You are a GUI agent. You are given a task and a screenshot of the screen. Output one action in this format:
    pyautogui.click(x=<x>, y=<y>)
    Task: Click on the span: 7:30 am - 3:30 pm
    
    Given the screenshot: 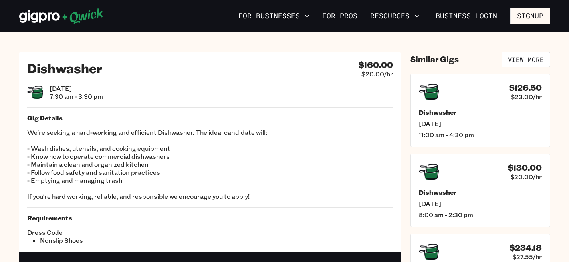 What is the action you would take?
    pyautogui.click(x=76, y=96)
    